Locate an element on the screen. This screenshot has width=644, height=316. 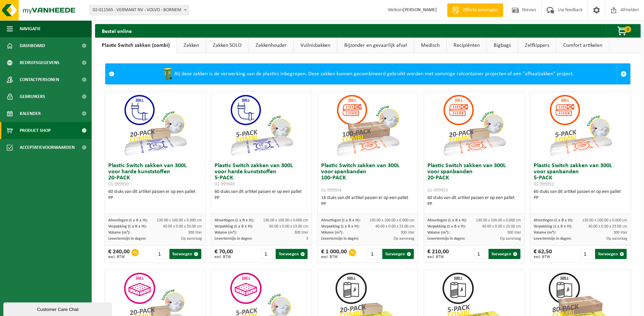
span: Product Shop is located at coordinates (35, 131).